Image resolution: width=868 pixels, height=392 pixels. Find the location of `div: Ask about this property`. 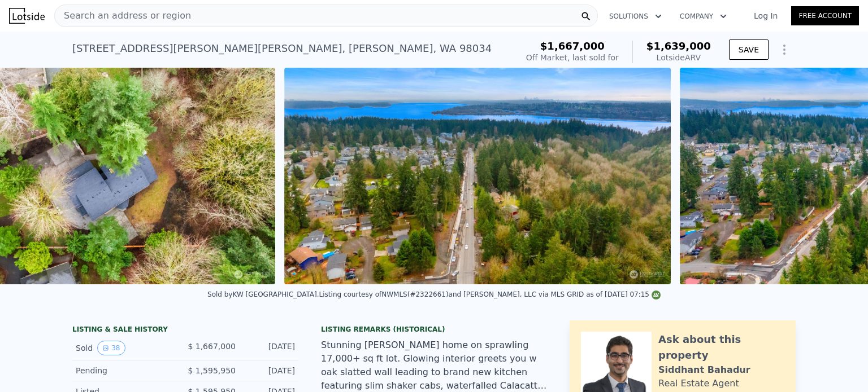

div: Ask about this property is located at coordinates (721, 348).